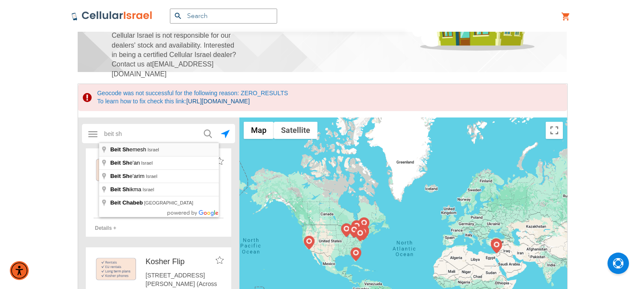  What do you see at coordinates (116, 170) in the screenshot?
I see `img: https://call.cellularisrael.com/media/mageplaza/store_locator/s/a/safecell-_lakewood-_rentals-lt-...` at bounding box center [116, 170].